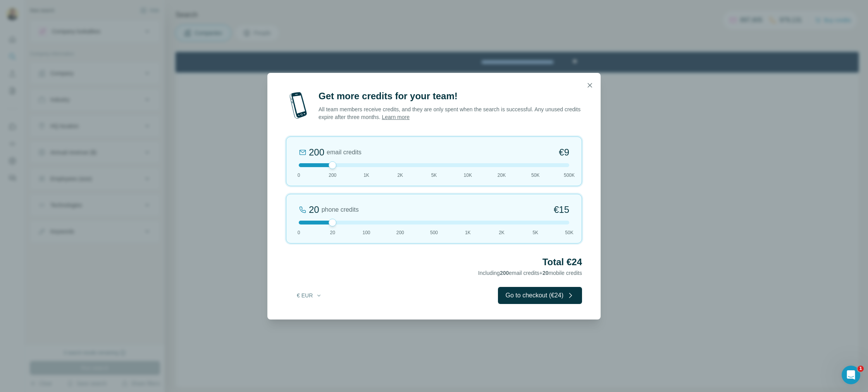 This screenshot has height=392, width=868. I want to click on img: mobile-phone, so click(298, 105).